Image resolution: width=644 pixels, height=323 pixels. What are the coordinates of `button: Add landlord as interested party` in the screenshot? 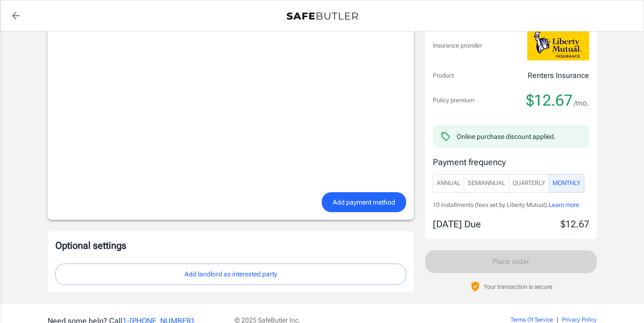 It's located at (231, 274).